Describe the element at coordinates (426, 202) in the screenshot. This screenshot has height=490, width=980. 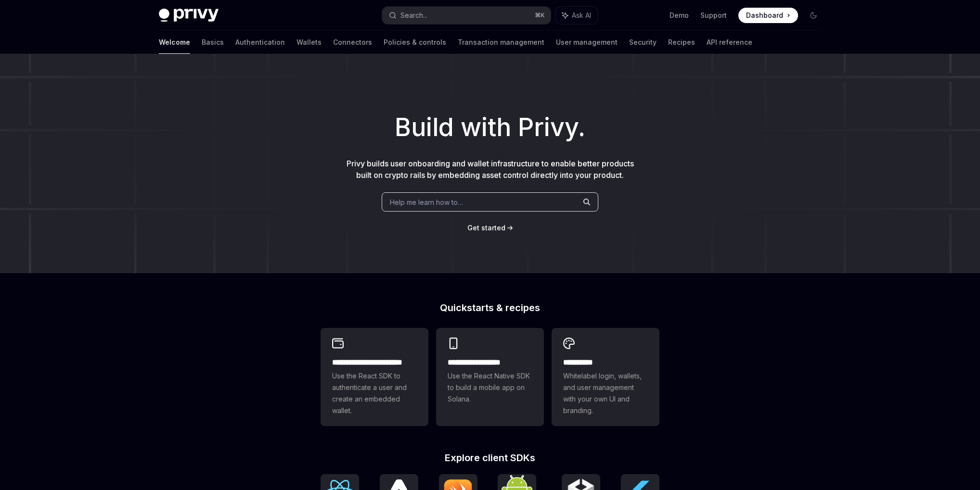
I see `span: Help me learn how to…` at that location.